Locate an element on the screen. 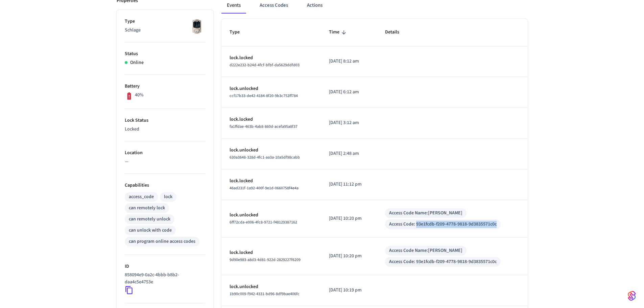 The height and width of the screenshot is (308, 644). span: 630a3648-328d-4fc1-aa3a-10a5df98cabb is located at coordinates (265, 157).